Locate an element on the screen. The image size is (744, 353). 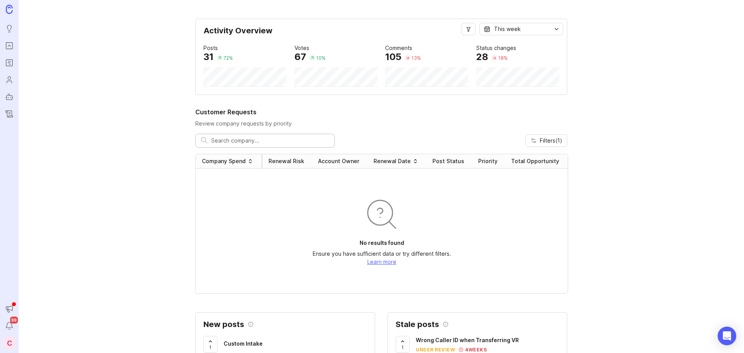
div: Post Status is located at coordinates (449, 161).